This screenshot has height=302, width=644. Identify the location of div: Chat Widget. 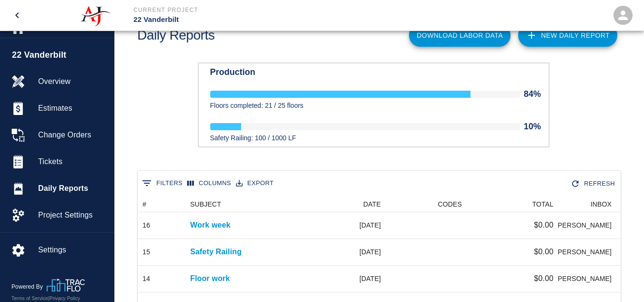
(620, 279).